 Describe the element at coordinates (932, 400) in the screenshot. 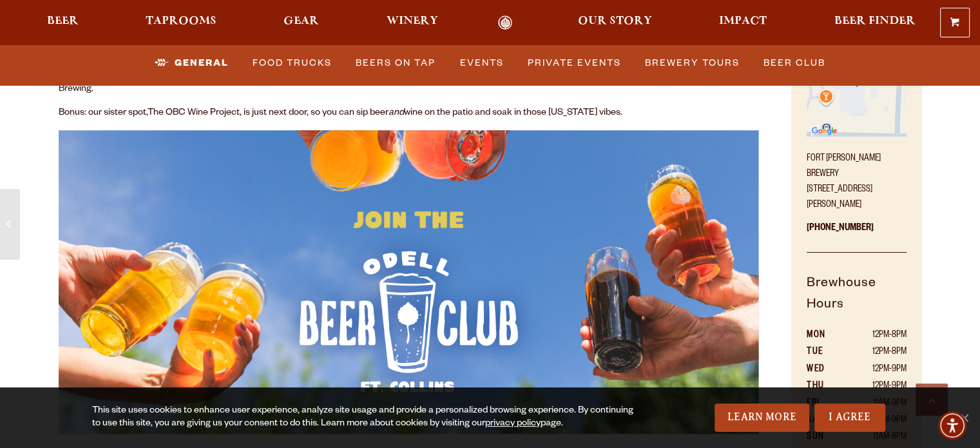

I see `a: Scroll to top` at that location.